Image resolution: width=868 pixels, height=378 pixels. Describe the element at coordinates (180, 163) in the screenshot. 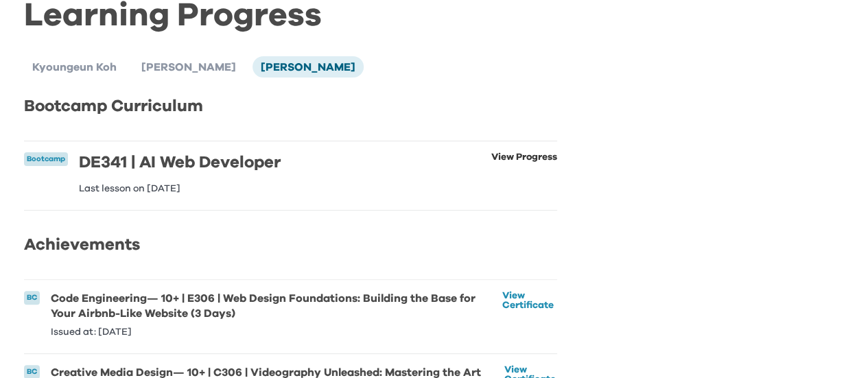

I see `h6: DE341 | AI Web Developer` at that location.